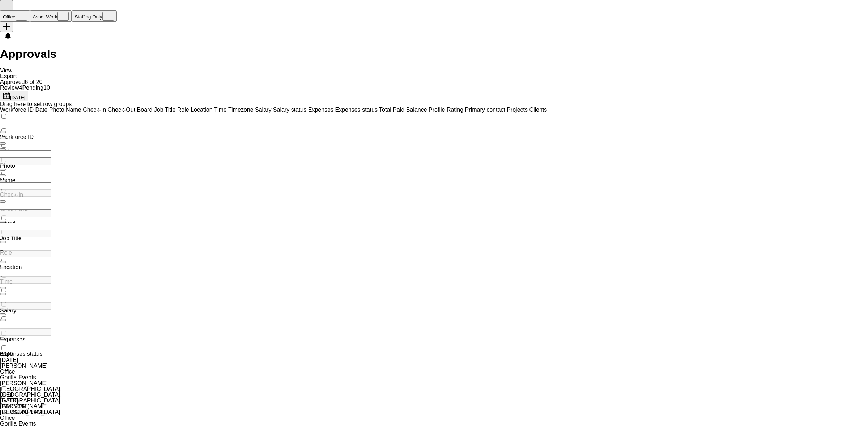 This screenshot has width=868, height=426. I want to click on span: Job Title. Press DELETE to remove, so click(165, 110).